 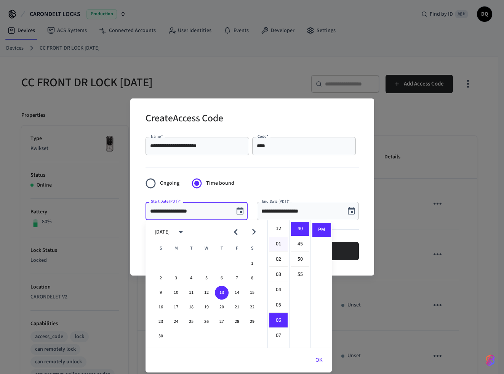 I want to click on button: 24, so click(x=176, y=321).